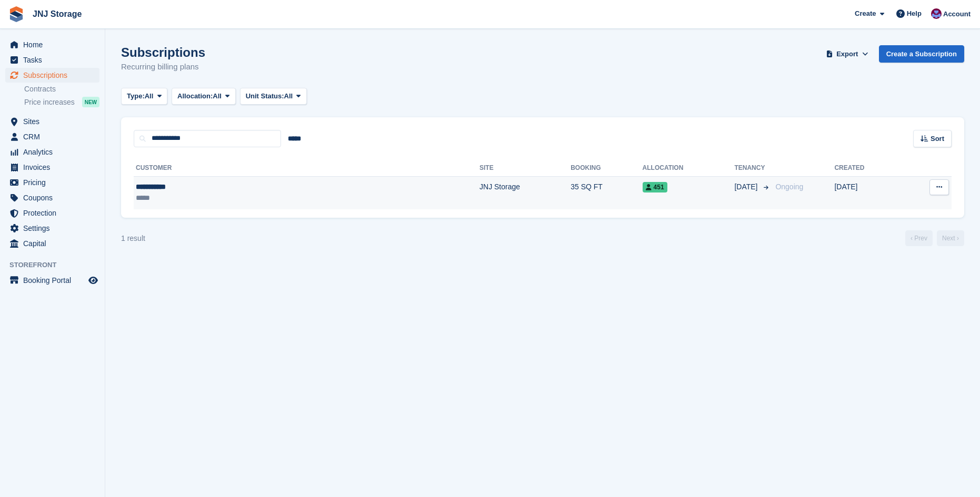  Describe the element at coordinates (94, 280) in the screenshot. I see `a: Preview store` at that location.